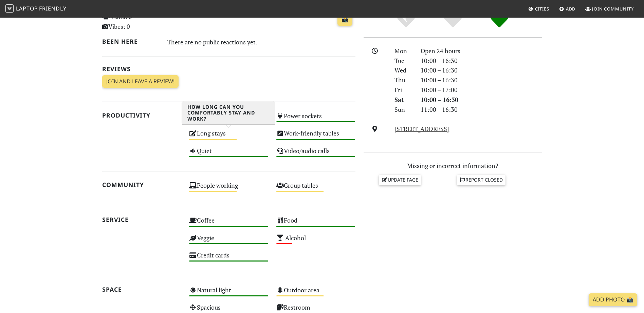 The width and height of the screenshot is (644, 313). Describe the element at coordinates (481, 90) in the screenshot. I see `div: 10:00 – 17:00` at that location.